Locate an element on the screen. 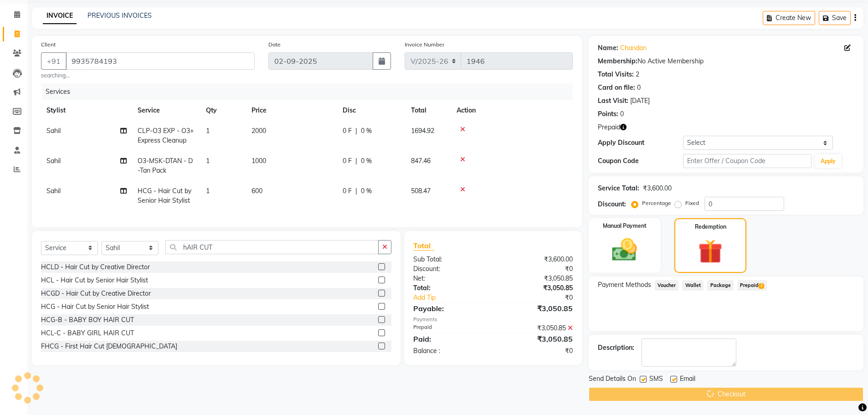 This screenshot has width=868, height=415. div: Card on file: is located at coordinates (617, 87).